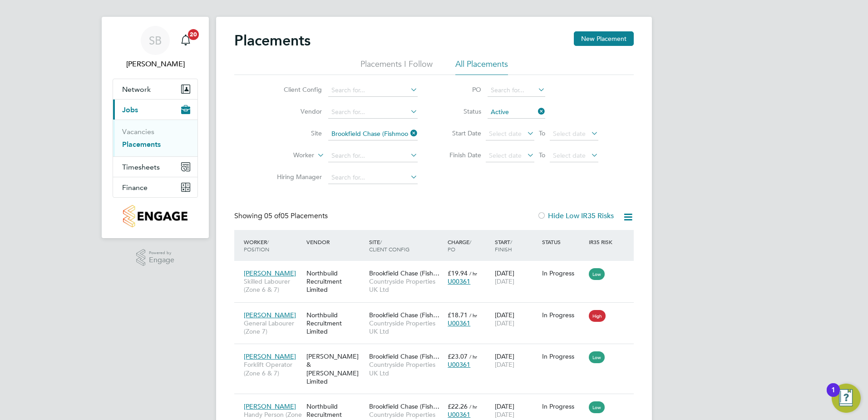  Describe the element at coordinates (389, 245) in the screenshot. I see `span: / Client Config` at that location.